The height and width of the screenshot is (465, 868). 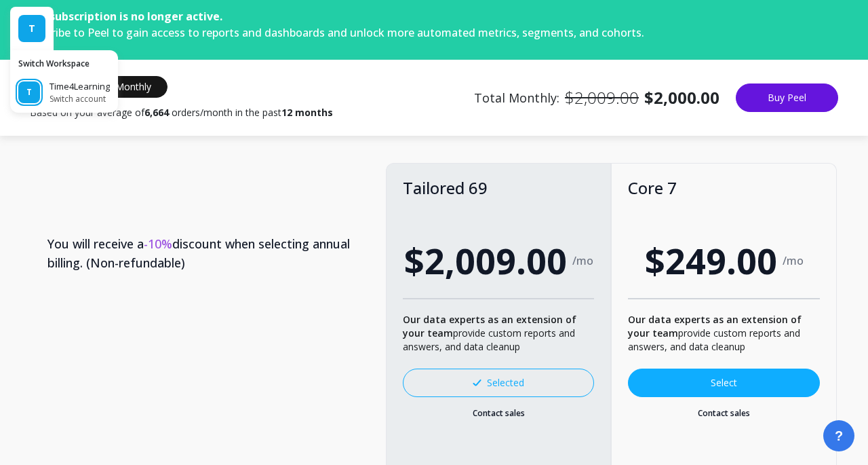 What do you see at coordinates (157, 112) in the screenshot?
I see `b: 6,664` at bounding box center [157, 112].